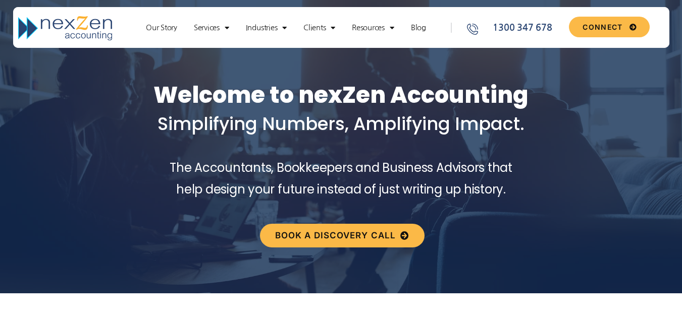 The height and width of the screenshot is (323, 682). Describe the element at coordinates (342, 236) in the screenshot. I see `a: Book a discovery call` at that location.